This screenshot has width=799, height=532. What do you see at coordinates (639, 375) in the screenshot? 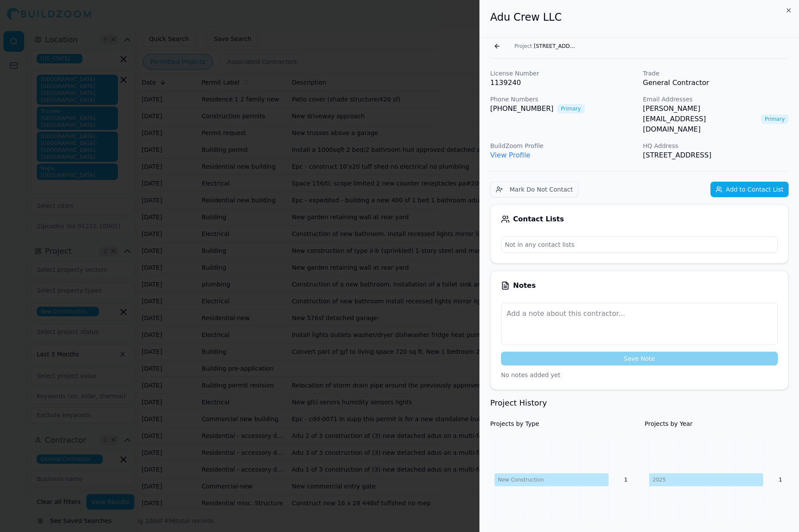
I see `p: No notes added yet` at bounding box center [639, 375].